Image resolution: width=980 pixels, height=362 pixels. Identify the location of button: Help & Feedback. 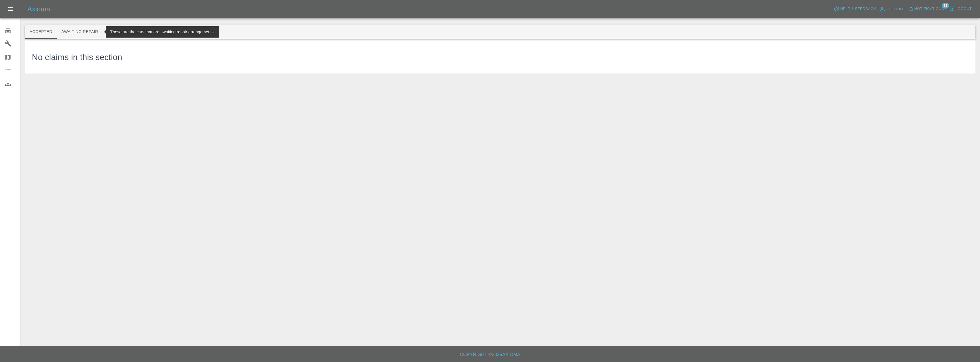
(855, 9).